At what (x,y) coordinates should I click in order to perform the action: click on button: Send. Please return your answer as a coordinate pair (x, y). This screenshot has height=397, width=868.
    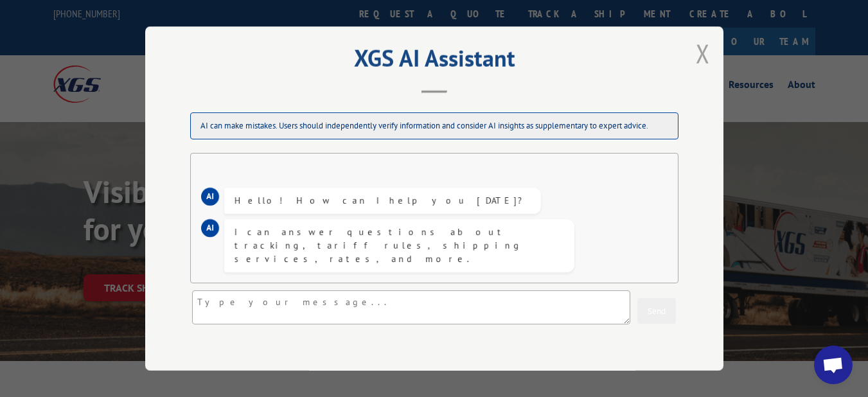
    Looking at the image, I should click on (657, 311).